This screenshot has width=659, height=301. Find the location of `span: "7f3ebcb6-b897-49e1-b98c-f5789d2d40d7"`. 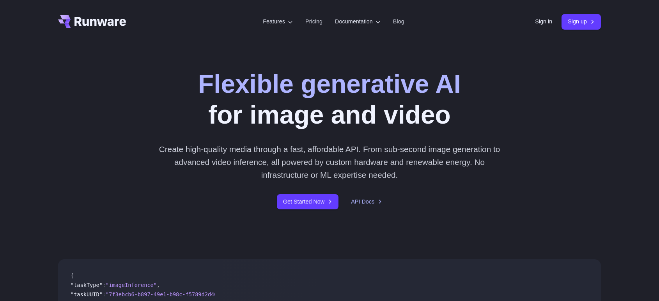

span: "7f3ebcb6-b897-49e1-b98c-f5789d2d40d7" is located at coordinates (166, 294).